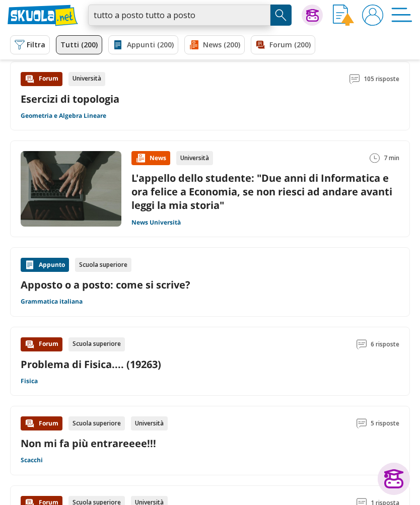 This screenshot has width=420, height=505. Describe the element at coordinates (375, 158) in the screenshot. I see `img: Tempo lettura` at that location.